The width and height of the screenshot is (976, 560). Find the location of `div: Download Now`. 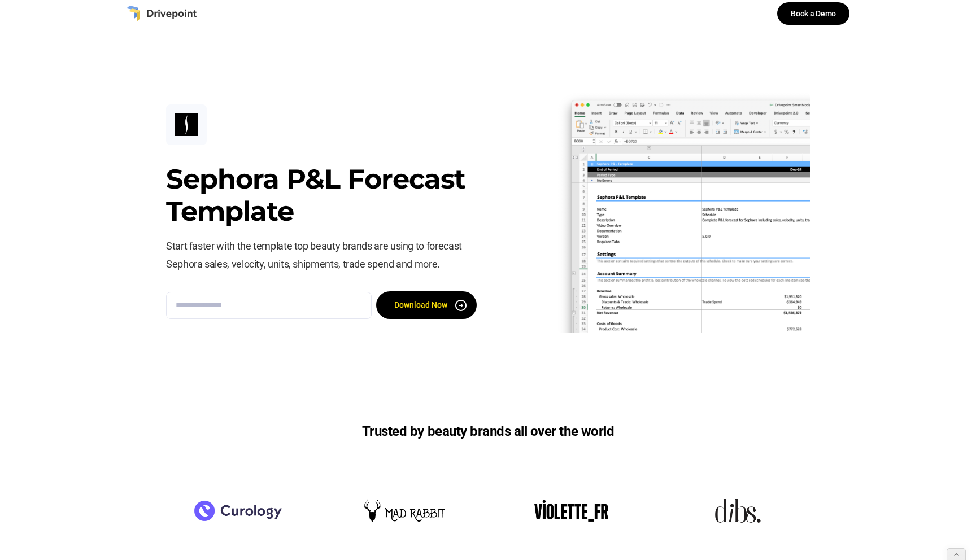

div: Download Now is located at coordinates (421, 304).